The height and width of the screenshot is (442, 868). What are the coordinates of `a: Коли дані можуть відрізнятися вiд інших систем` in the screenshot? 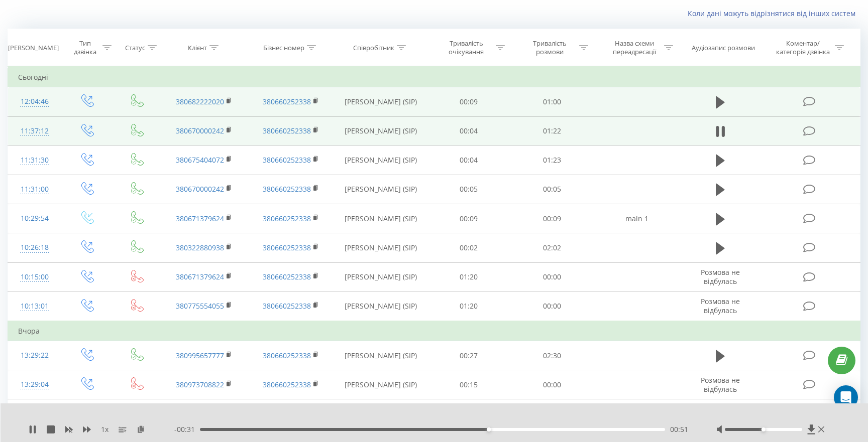 It's located at (774, 13).